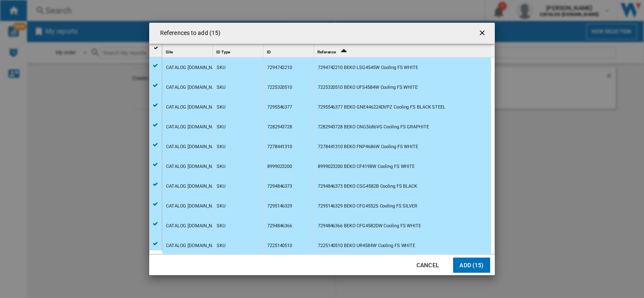  Describe the element at coordinates (280, 167) in the screenshot. I see `div: 8999023200` at that location.